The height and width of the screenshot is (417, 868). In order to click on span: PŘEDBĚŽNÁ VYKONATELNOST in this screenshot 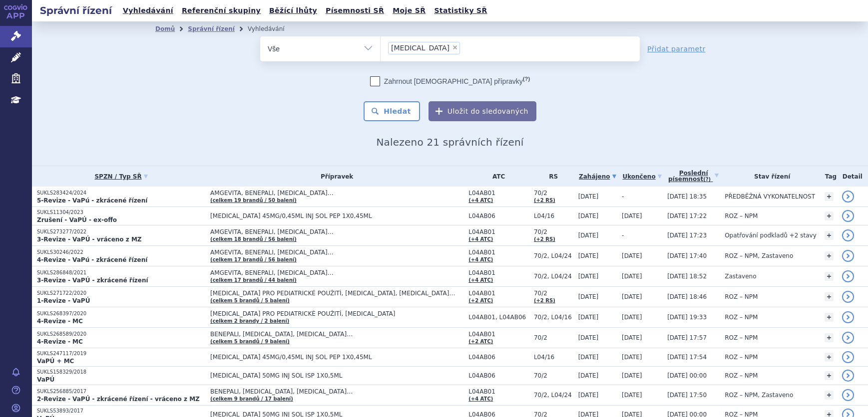, I will do `click(770, 197)`.